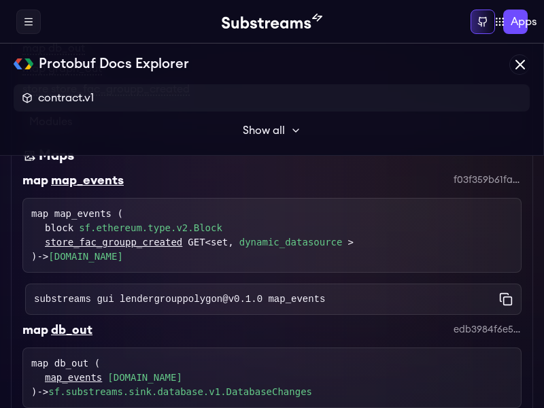  Describe the element at coordinates (29, 156) in the screenshot. I see `img: Maps icon` at that location.